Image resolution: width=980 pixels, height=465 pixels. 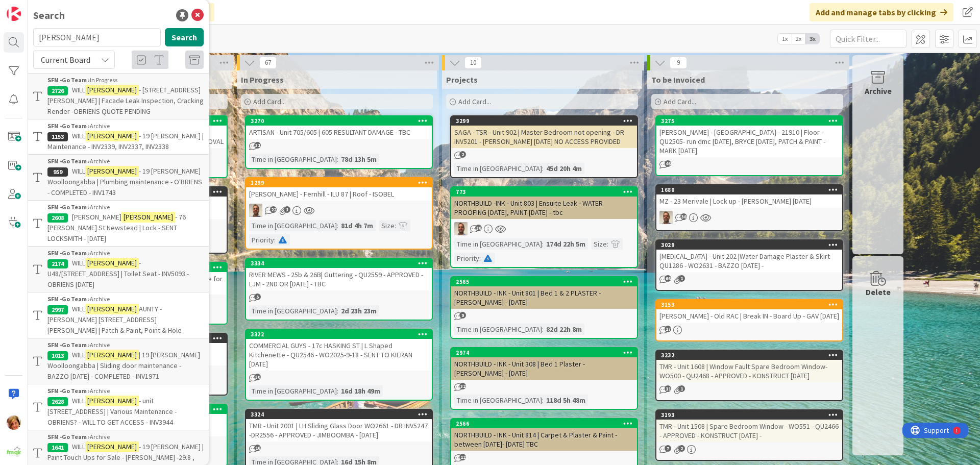 I want to click on a: 3322COMMERCIAL GUYS - 17c HASKING ST | L Shaped Kitchenette - QU2546 - WO2025-9-18 - SENT TO KIER..., so click(x=339, y=364).